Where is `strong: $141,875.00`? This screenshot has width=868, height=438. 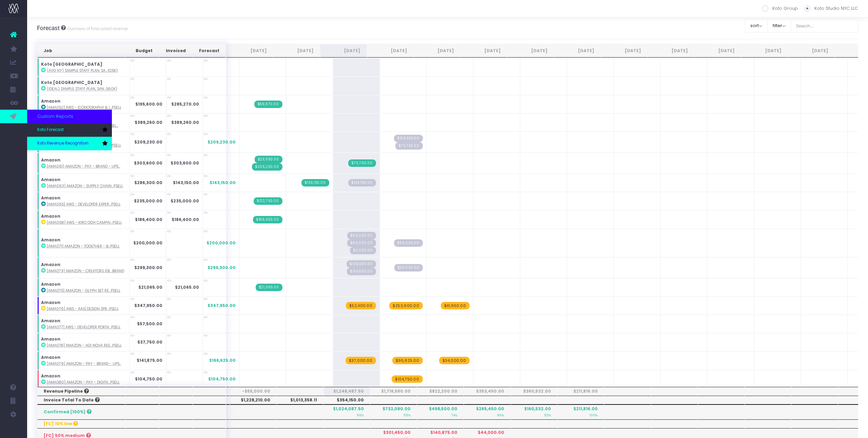
strong: $141,875.00 is located at coordinates (149, 360).